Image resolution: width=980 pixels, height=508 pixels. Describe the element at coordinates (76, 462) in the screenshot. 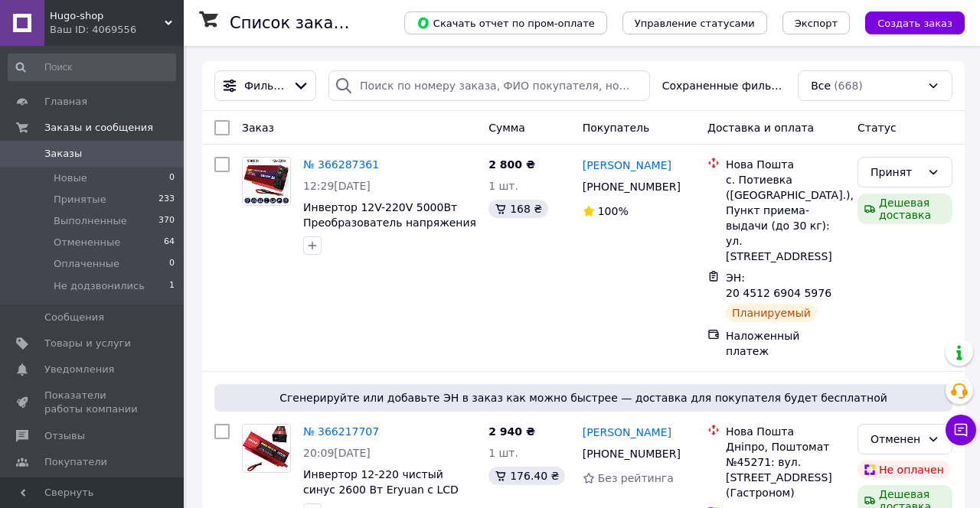

I see `span: Покупатели` at that location.